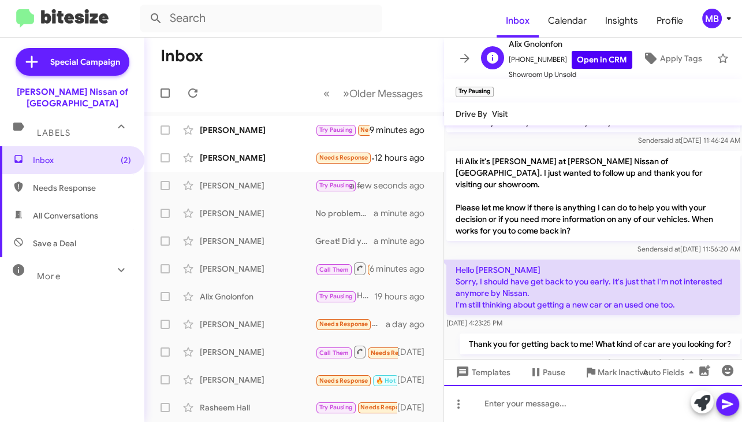 The width and height of the screenshot is (742, 422). Describe the element at coordinates (400, 185) in the screenshot. I see `div: a few seconds ago` at that location.